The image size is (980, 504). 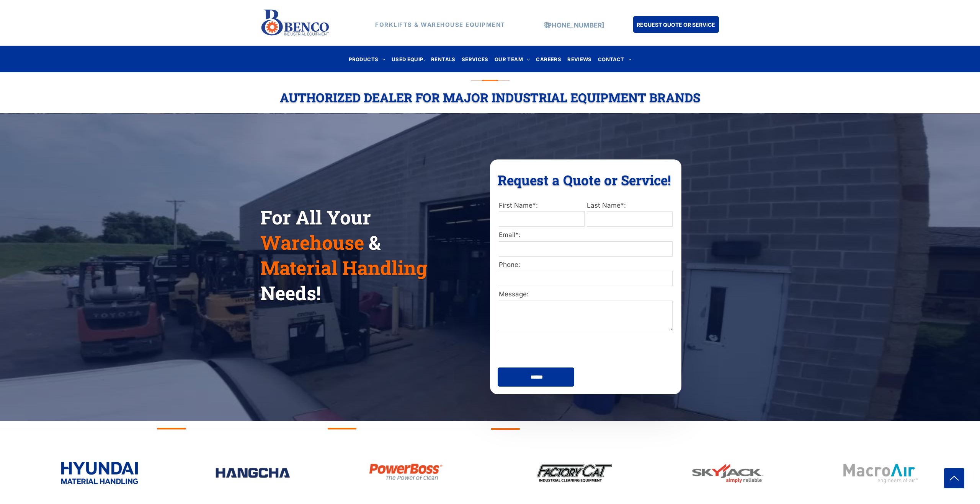 I want to click on a: CAREERS, so click(x=548, y=59).